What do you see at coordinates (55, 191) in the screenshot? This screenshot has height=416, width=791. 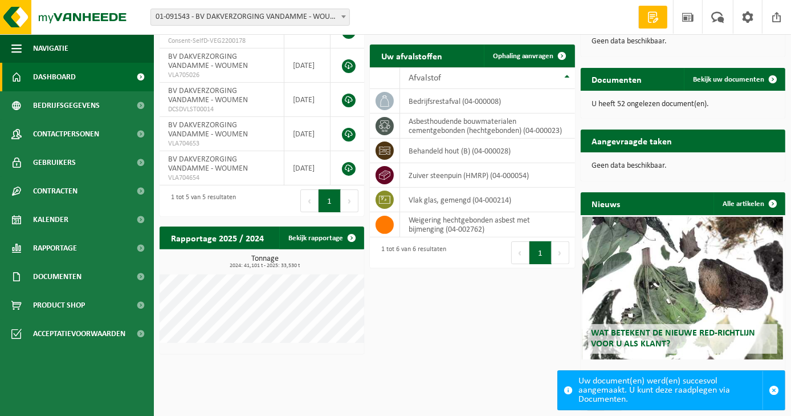 I see `span: Contracten` at bounding box center [55, 191].